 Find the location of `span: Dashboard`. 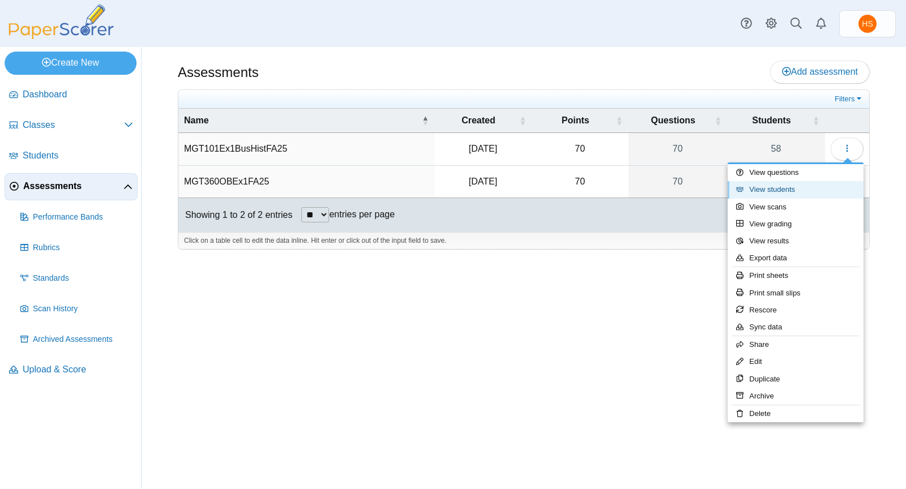

span: Dashboard is located at coordinates (78, 95).